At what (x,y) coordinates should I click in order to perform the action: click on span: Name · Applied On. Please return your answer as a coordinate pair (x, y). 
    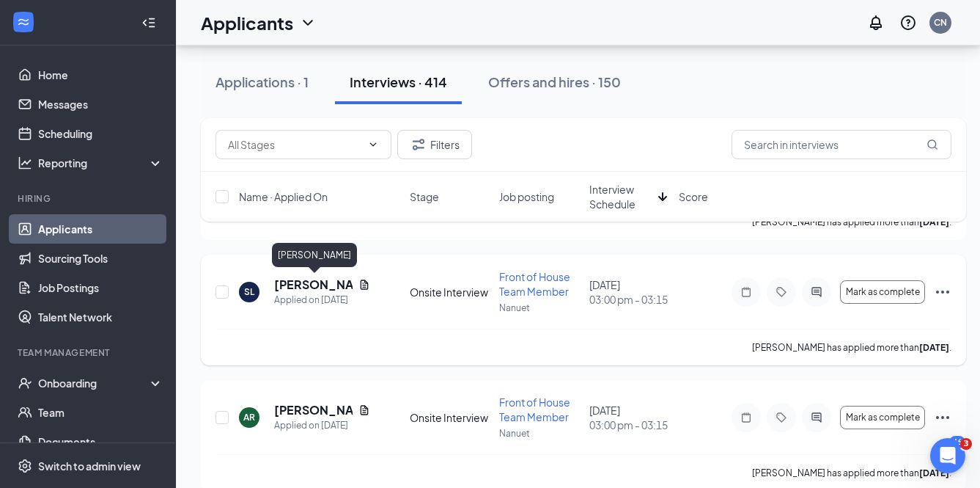
    Looking at the image, I should click on (283, 197).